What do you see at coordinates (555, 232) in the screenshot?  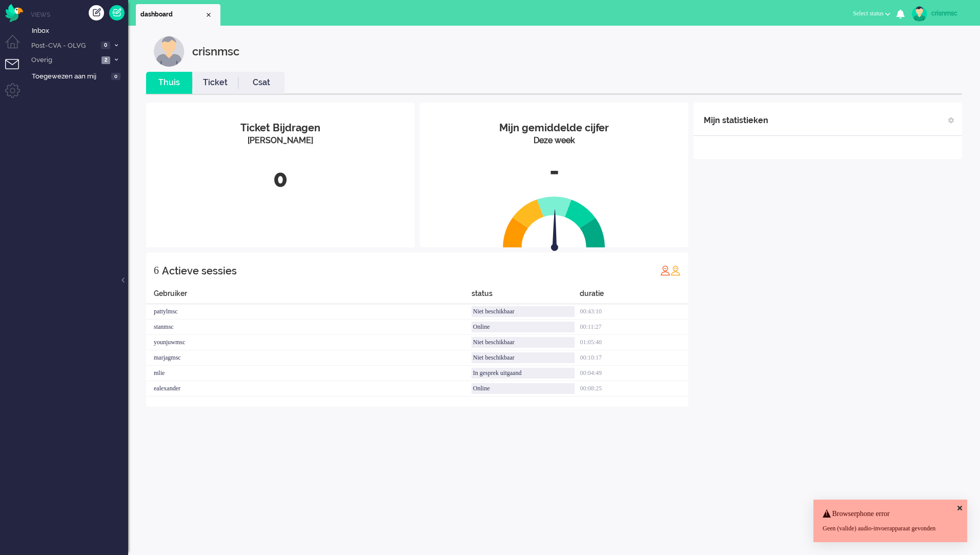 I see `img: arrow.svg` at bounding box center [555, 232].